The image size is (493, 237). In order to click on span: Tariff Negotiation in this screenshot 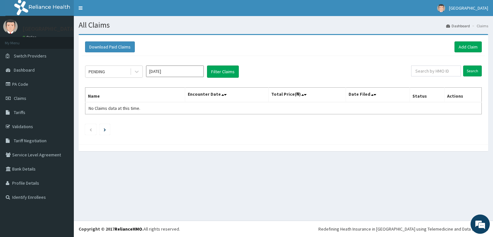, I will do `click(30, 140)`.